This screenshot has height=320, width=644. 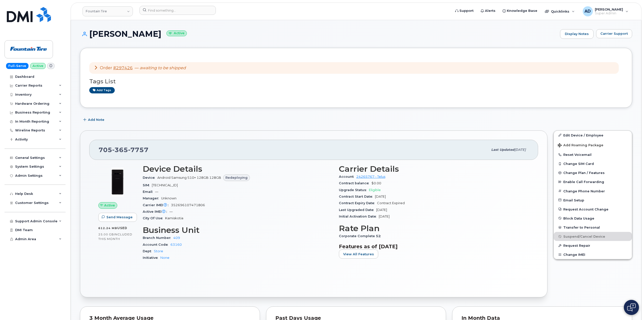 I want to click on span: SIM, so click(x=147, y=185).